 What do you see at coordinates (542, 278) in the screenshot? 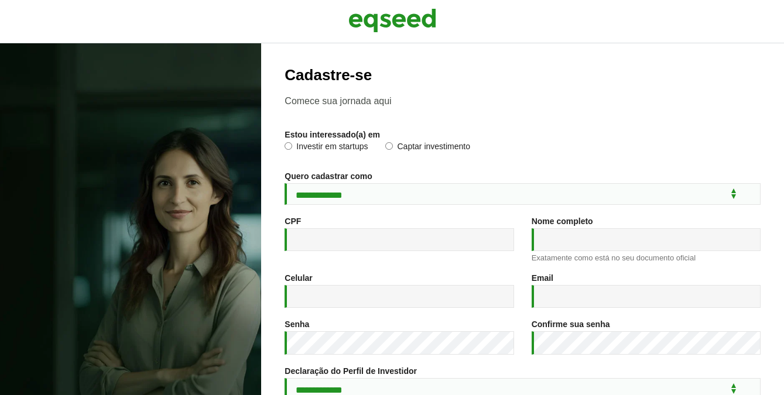
I see `label: Email` at bounding box center [542, 278].